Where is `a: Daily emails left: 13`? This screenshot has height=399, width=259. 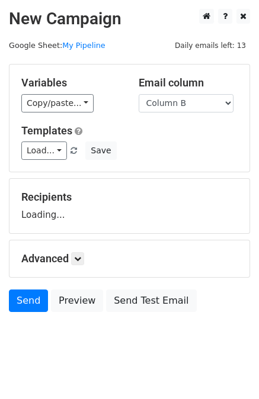
a: Daily emails left: 13 is located at coordinates (210, 45).